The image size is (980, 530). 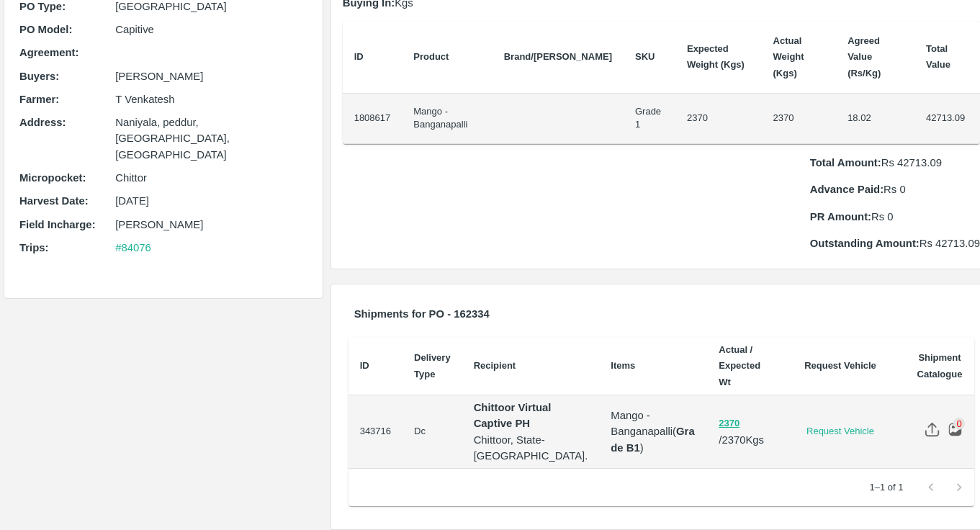 What do you see at coordinates (49, 53) in the screenshot?
I see `b: Agreement:` at bounding box center [49, 53].